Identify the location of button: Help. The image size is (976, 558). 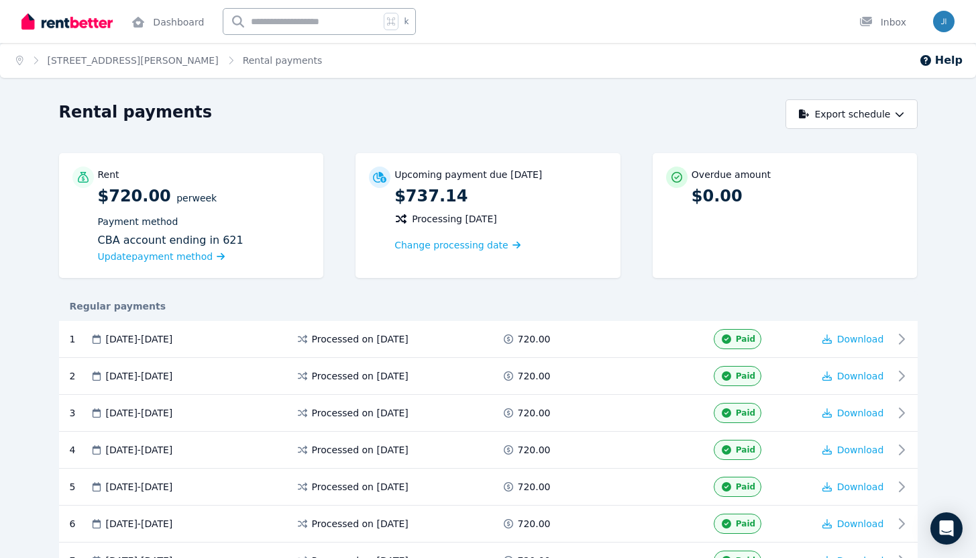
(941, 60).